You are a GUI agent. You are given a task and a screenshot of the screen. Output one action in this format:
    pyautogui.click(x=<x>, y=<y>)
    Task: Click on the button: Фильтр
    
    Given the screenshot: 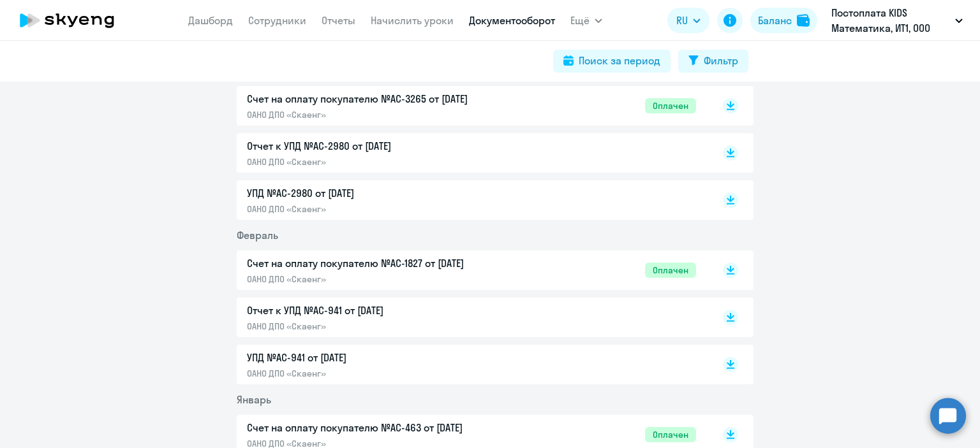 What is the action you would take?
    pyautogui.click(x=713, y=61)
    